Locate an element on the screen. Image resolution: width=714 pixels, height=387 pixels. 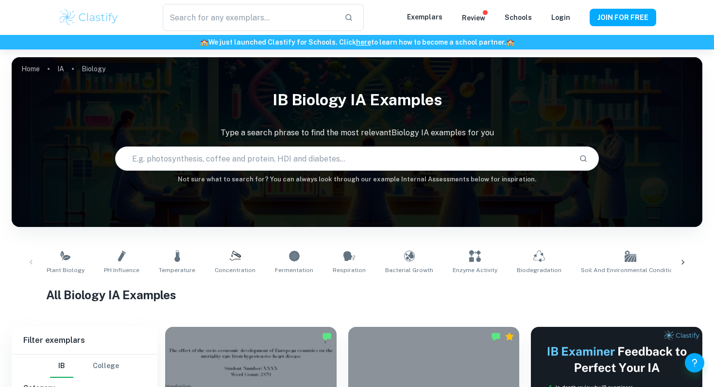
a: Login is located at coordinates (560, 17).